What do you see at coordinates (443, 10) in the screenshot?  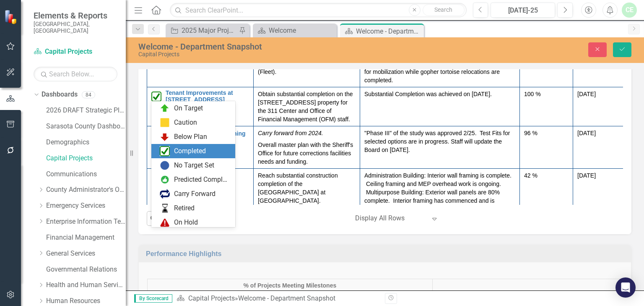 I see `button: Search` at bounding box center [443, 10].